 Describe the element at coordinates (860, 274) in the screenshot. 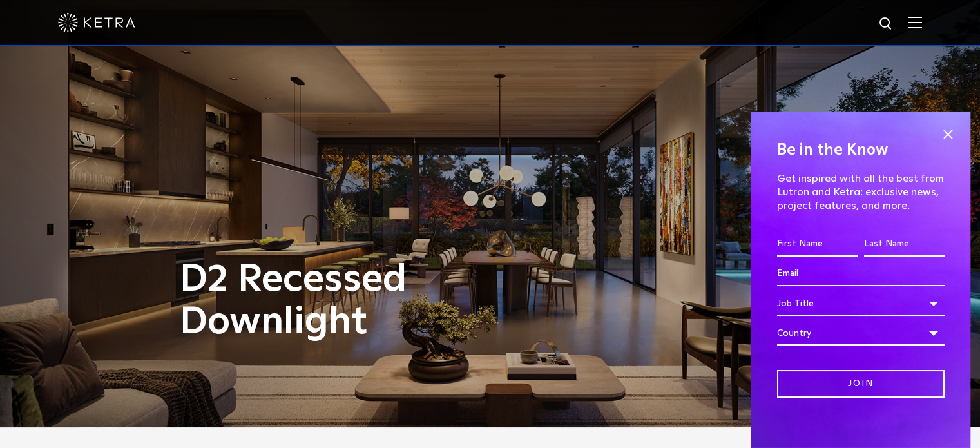

I see `input: Email` at that location.